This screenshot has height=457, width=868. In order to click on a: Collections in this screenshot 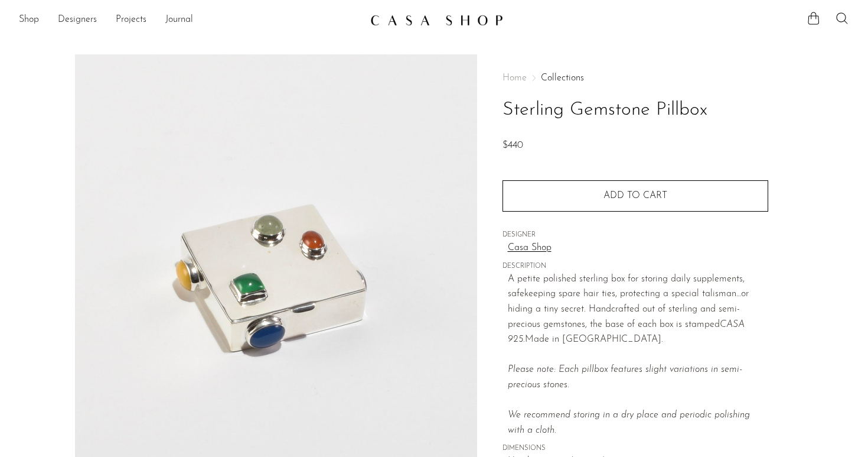, I will do `click(563, 78)`.